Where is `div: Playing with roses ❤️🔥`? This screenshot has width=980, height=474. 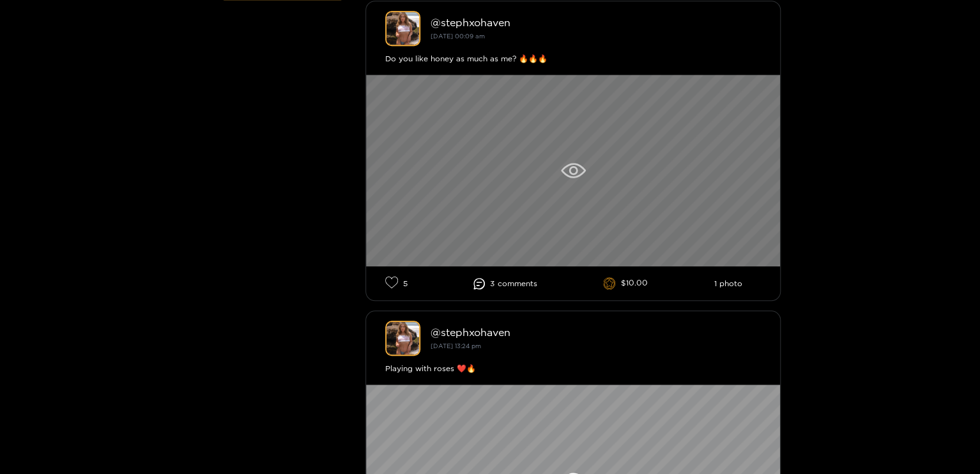
div: Playing with roses ❤️🔥 is located at coordinates (573, 369).